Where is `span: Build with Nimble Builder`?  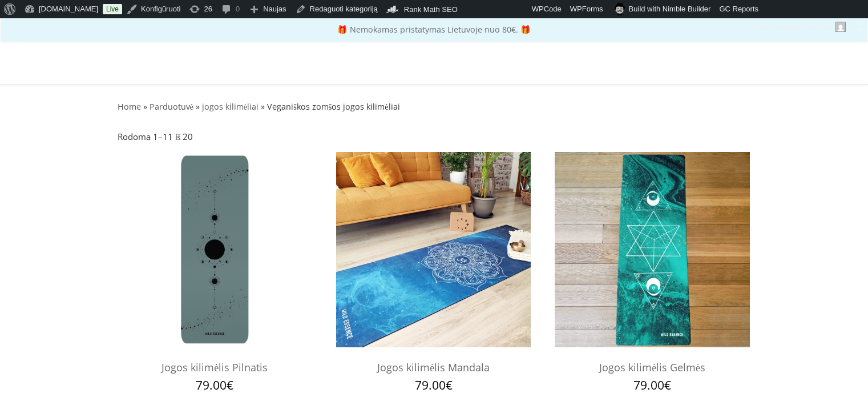 span: Build with Nimble Builder is located at coordinates (661, 9).